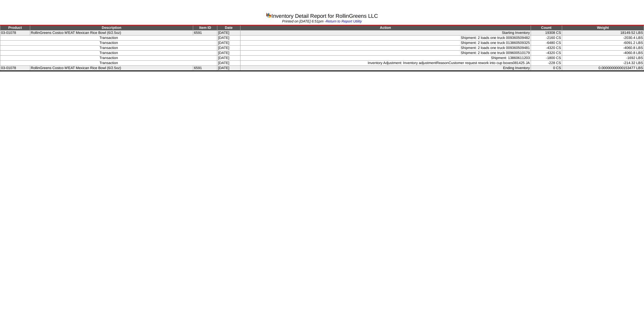  I want to click on td: Date, so click(229, 28).